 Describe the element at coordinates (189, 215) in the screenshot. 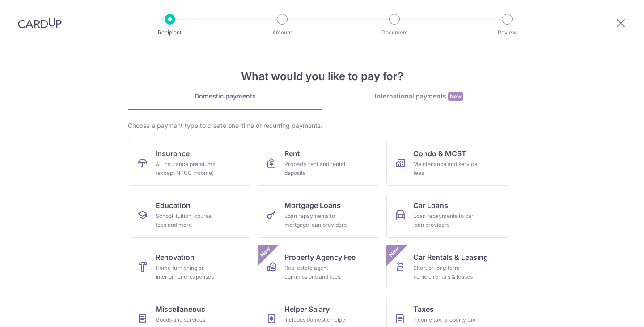

I see `a: EducationSchool, tuition, course fees and more` at that location.